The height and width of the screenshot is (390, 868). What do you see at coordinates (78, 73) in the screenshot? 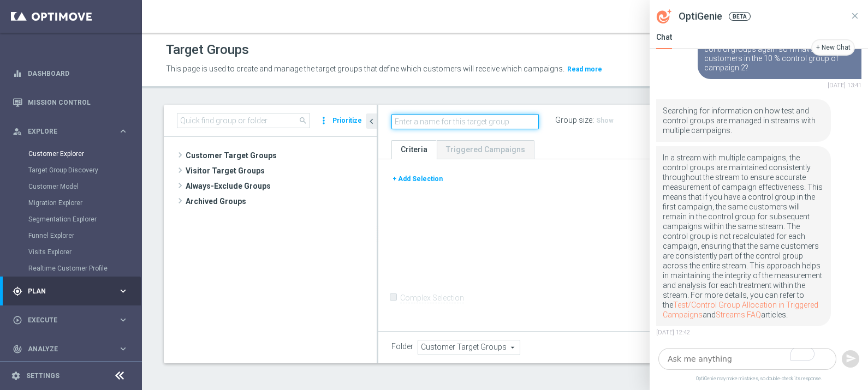
I see `a: Dashboard` at bounding box center [78, 73].